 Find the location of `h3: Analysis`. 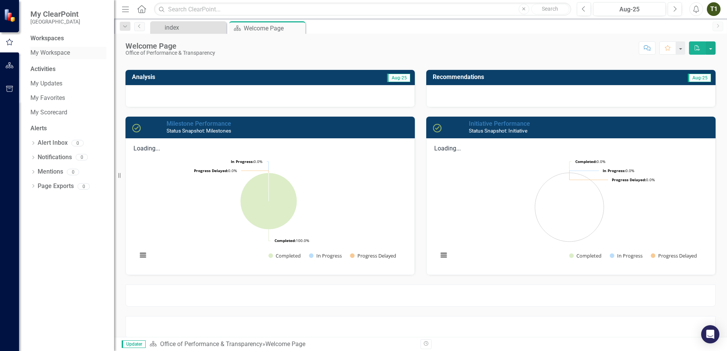

h3: Analysis is located at coordinates (200, 77).